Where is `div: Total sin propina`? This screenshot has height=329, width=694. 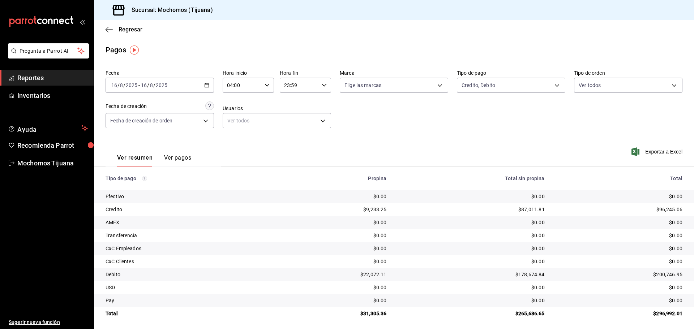 div: Total sin propina is located at coordinates (471, 179).